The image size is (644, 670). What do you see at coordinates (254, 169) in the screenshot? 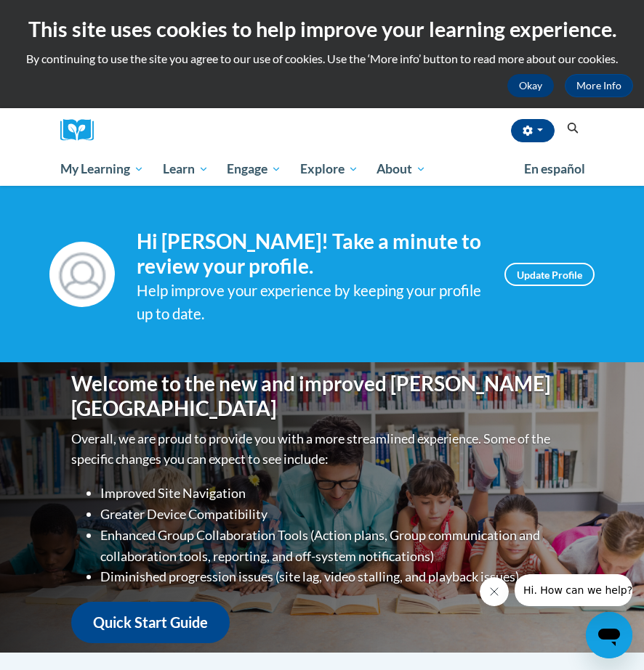
I see `a: Engage` at bounding box center [254, 169].